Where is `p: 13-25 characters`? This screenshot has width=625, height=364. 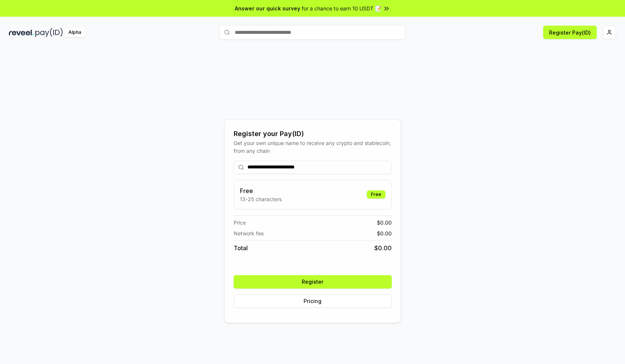
p: 13-25 characters is located at coordinates (261, 199).